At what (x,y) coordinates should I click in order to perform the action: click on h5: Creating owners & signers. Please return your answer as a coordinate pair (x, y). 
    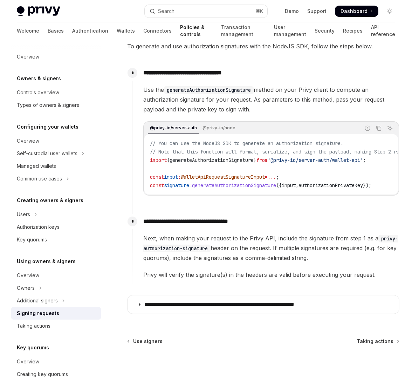
    Looking at the image, I should click on (50, 200).